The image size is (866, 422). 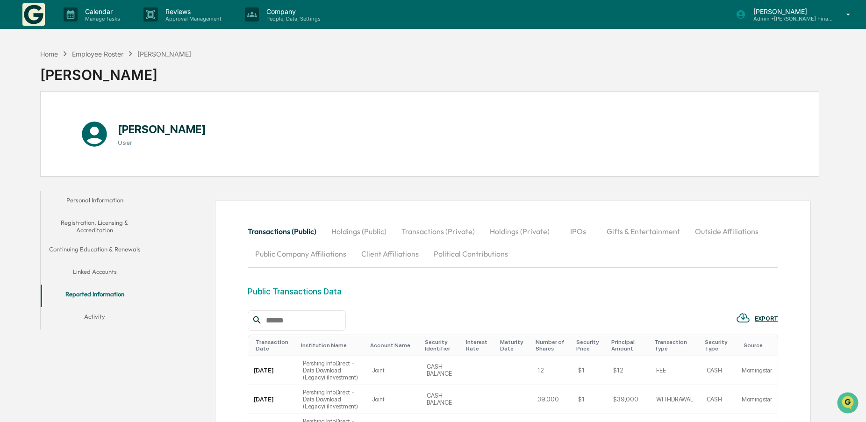 I want to click on td: $39,000, so click(x=629, y=400).